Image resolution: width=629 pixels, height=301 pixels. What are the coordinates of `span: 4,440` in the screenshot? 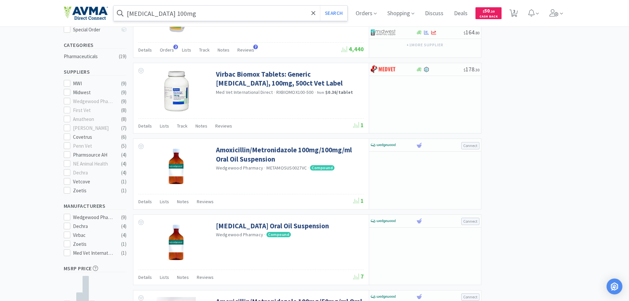 It's located at (353, 49).